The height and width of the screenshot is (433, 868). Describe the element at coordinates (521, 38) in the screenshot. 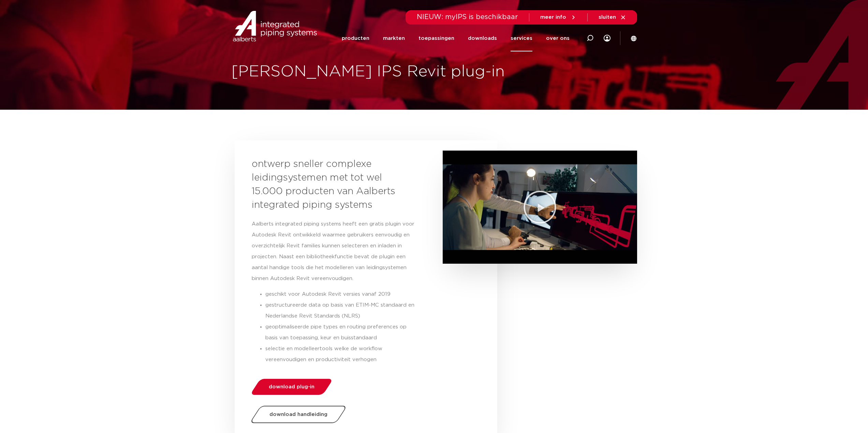

I see `a: services` at that location.